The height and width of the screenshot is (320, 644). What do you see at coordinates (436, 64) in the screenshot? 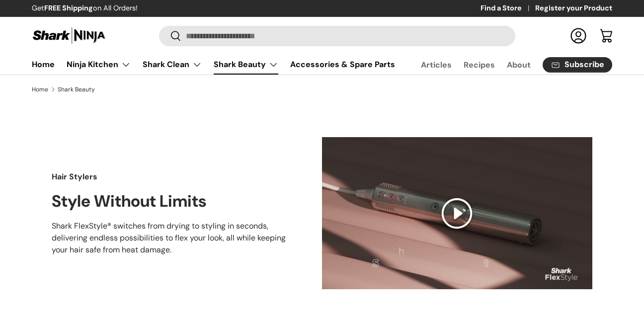
I see `a: Articles` at bounding box center [436, 64].